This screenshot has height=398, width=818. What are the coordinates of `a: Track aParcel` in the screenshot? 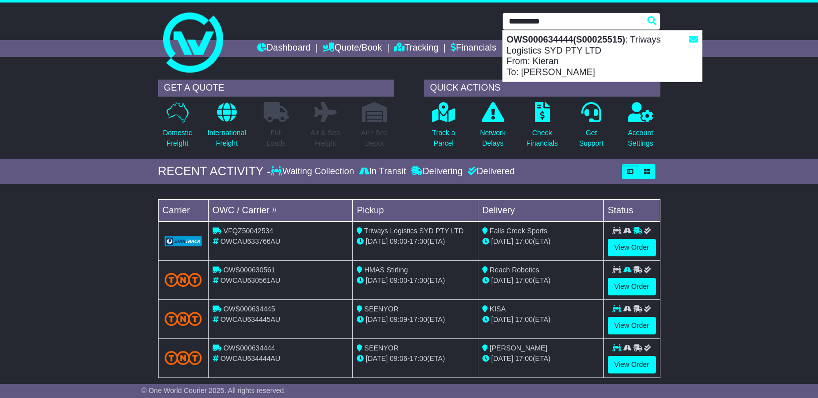 It's located at (444, 128).